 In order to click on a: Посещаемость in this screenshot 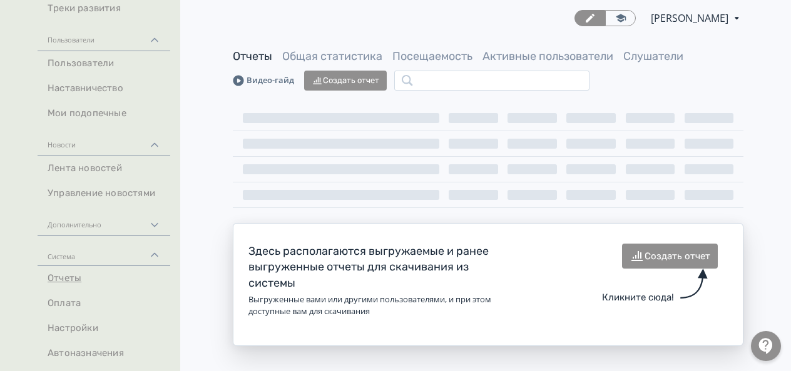, I will do `click(432, 56)`.